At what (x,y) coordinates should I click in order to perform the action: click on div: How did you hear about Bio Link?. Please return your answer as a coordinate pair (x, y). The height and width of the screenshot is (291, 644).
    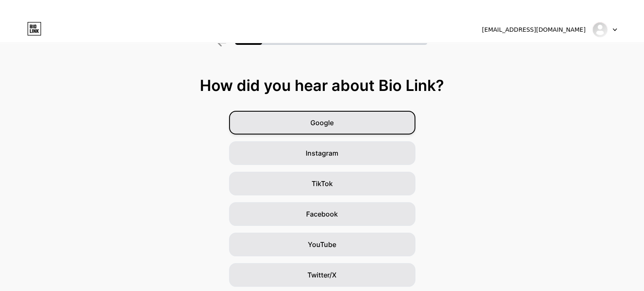
    Looking at the image, I should click on (322, 86).